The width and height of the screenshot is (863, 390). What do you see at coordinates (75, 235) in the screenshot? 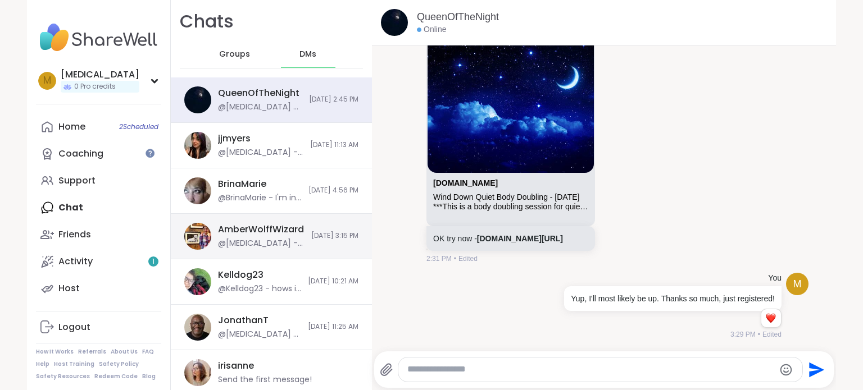
I see `div: Friends` at bounding box center [75, 235].